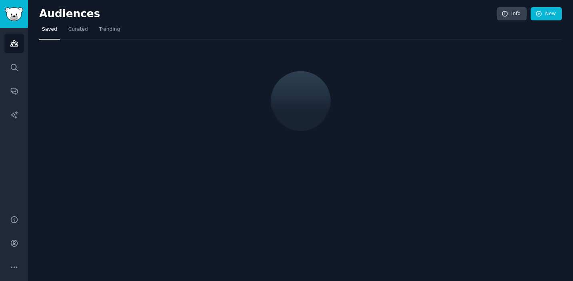  I want to click on a: New, so click(546, 14).